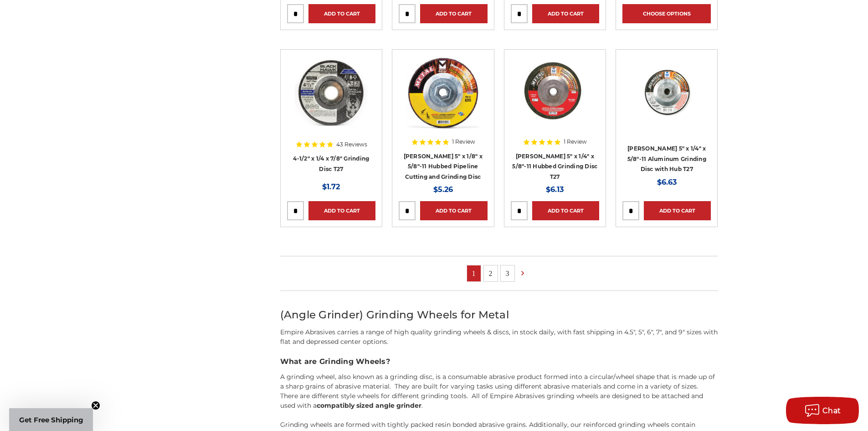  Describe the element at coordinates (352, 145) in the screenshot. I see `span: 43 Reviews` at that location.